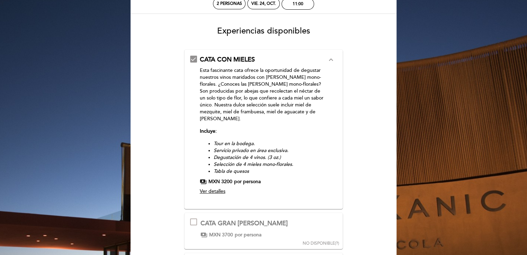 The width and height of the screenshot is (527, 255). What do you see at coordinates (263, 3) in the screenshot?
I see `div: vie. 24, oct.` at bounding box center [263, 3].